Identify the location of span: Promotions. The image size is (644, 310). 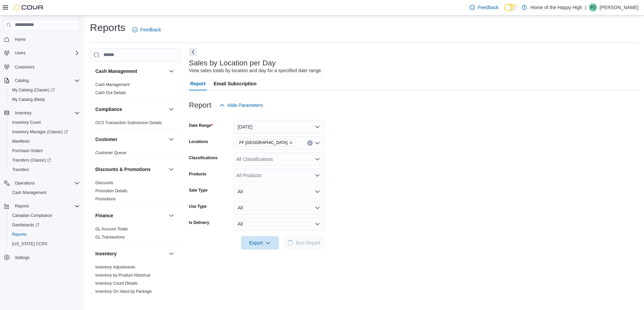
(105, 199).